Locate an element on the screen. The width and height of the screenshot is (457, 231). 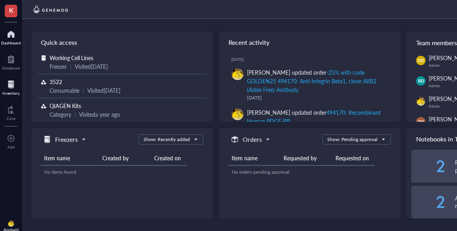
span: QIAGEN Kits is located at coordinates (65, 106).